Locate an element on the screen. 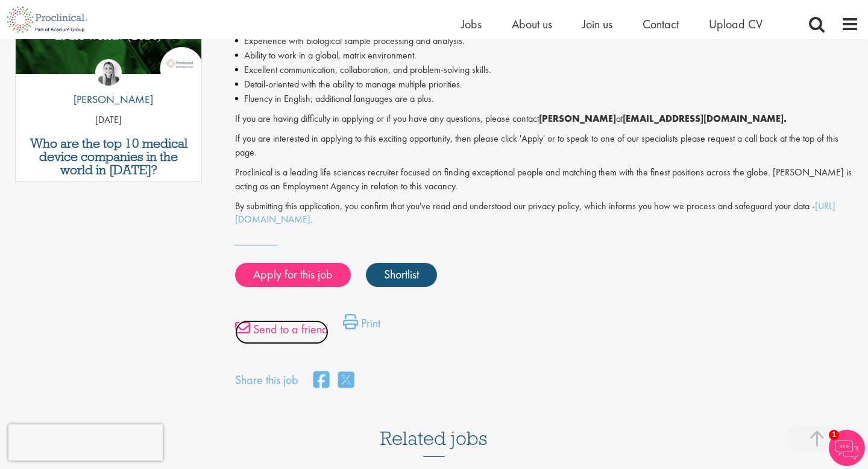 This screenshot has width=868, height=469. li: Excellent communication, collaboration, and problem-solving skills. is located at coordinates (547, 70).